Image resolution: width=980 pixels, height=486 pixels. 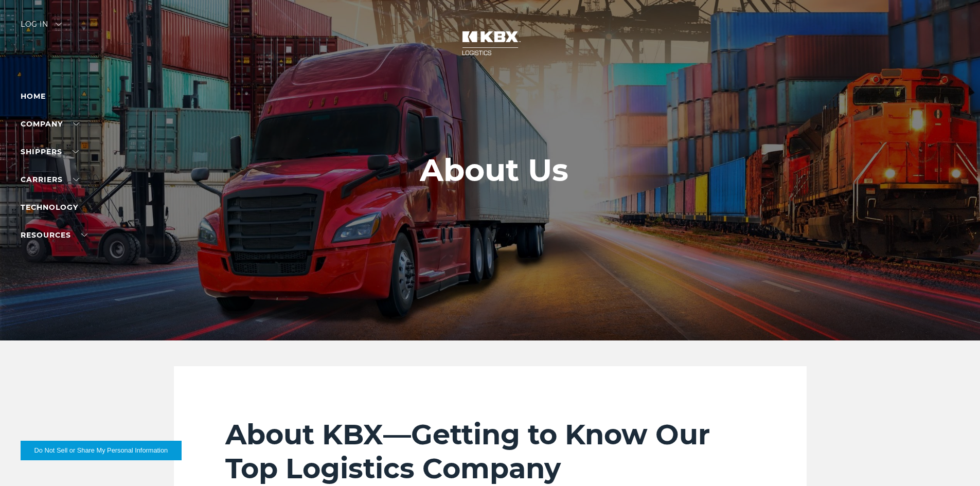 I want to click on a: Company, so click(x=50, y=124).